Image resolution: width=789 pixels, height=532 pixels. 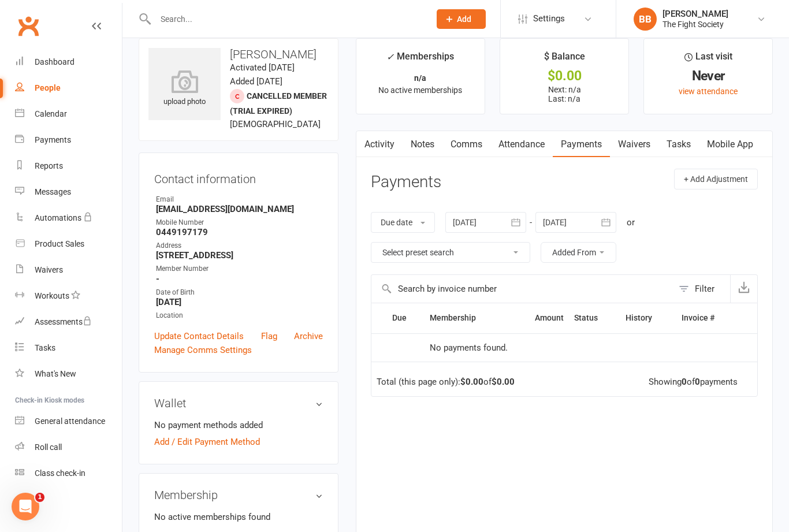 I want to click on a: Mobile App, so click(x=730, y=145).